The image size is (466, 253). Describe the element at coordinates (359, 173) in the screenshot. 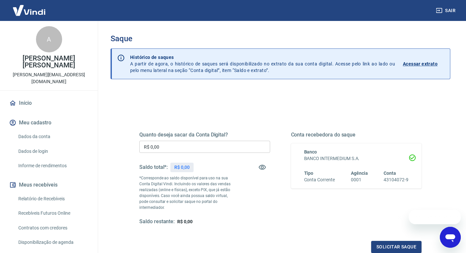

I see `span: Agência` at that location.